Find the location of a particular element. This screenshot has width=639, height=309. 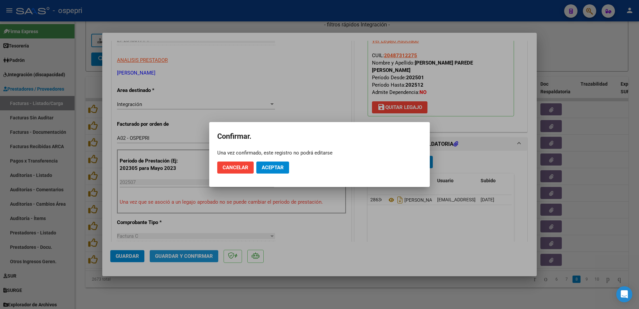

button: Aceptar is located at coordinates (273, 167).